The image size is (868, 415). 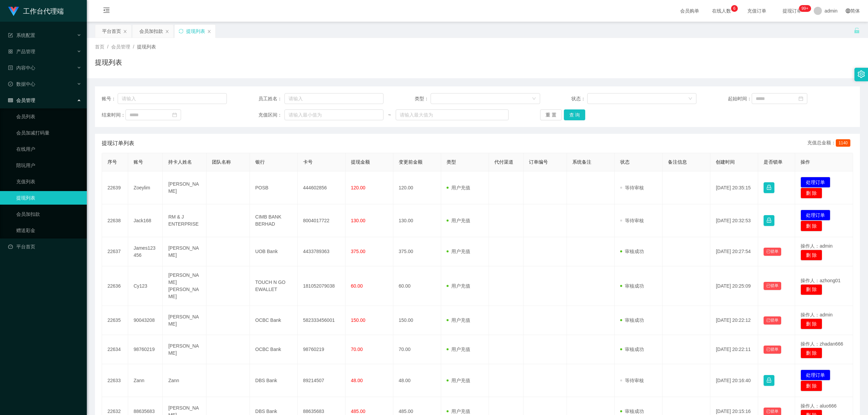 I want to click on i: 图标: appstore-o, so click(x=10, y=51).